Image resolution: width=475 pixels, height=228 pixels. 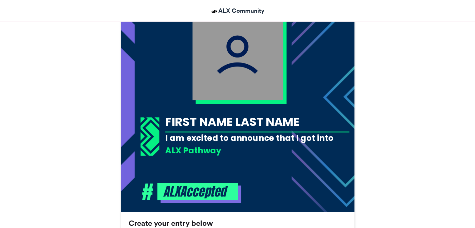 What do you see at coordinates (150, 136) in the screenshot?
I see `img: 1718367053.733-03abb1a83a9aadad37b12c69bdb0dc1c60dcbf83.png` at bounding box center [150, 136].